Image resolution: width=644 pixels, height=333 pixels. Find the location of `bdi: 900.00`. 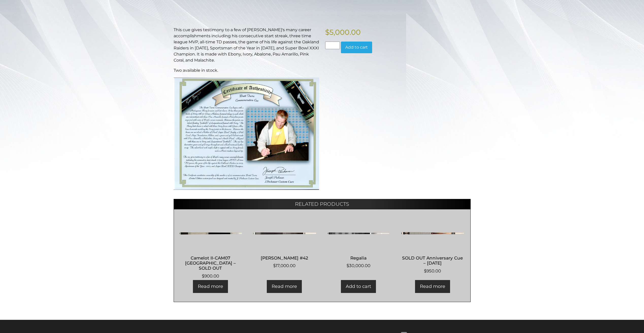

bdi: 900.00 is located at coordinates (211, 276).